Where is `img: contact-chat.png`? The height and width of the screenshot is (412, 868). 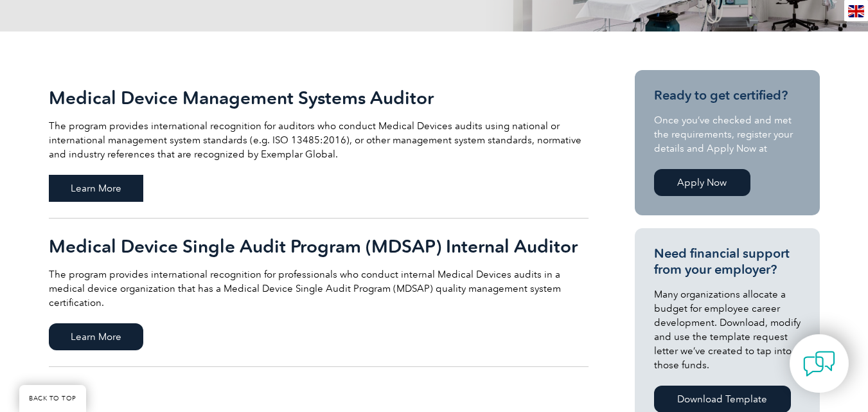
img: contact-chat.png is located at coordinates (819, 364).